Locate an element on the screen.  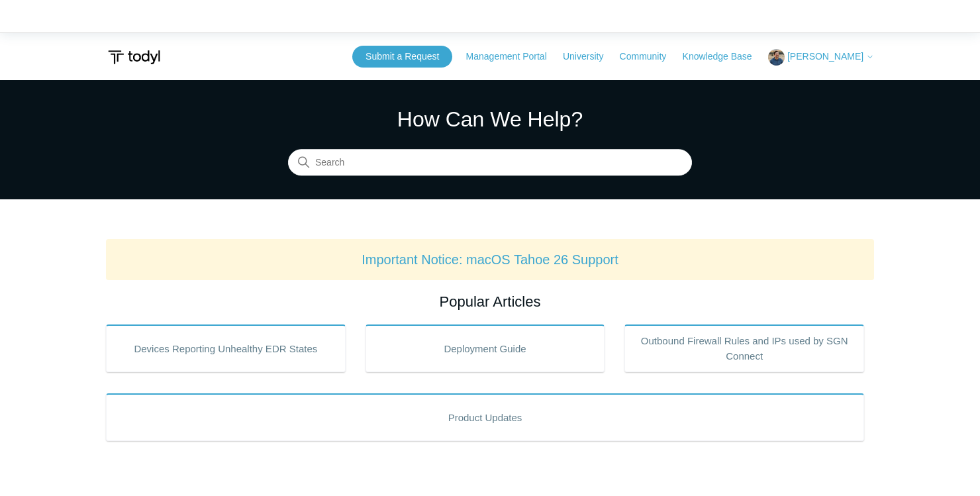
a: Product Updates is located at coordinates (485, 417).